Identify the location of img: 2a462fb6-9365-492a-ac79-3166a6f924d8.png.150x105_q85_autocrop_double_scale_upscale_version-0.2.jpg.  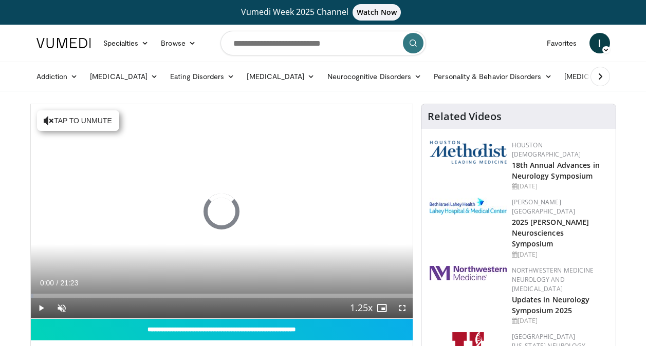
(468, 273).